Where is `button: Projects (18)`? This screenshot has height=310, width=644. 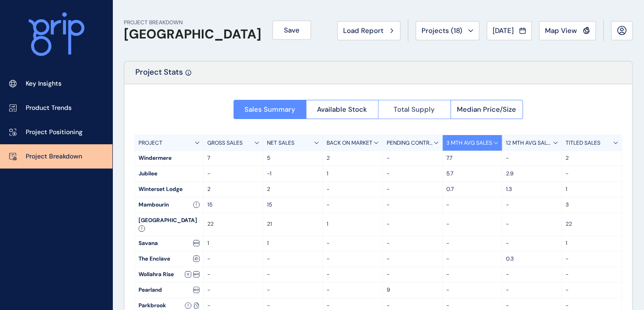
button: Projects (18) is located at coordinates (447, 31).